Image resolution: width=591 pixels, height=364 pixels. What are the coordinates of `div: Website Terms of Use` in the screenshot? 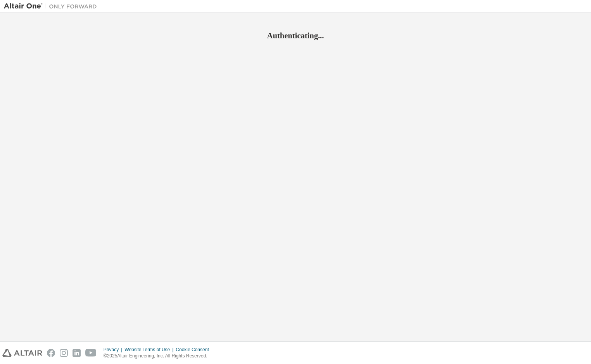 It's located at (150, 350).